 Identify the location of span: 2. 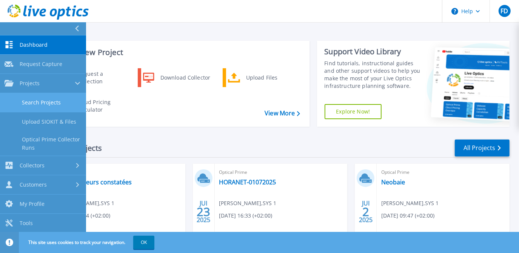
(366, 212).